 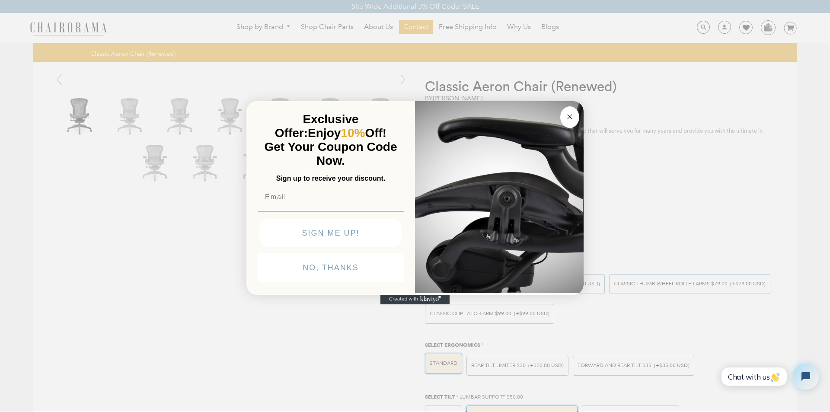 What do you see at coordinates (331, 233) in the screenshot?
I see `button: SIGN ME UP!` at bounding box center [331, 233].